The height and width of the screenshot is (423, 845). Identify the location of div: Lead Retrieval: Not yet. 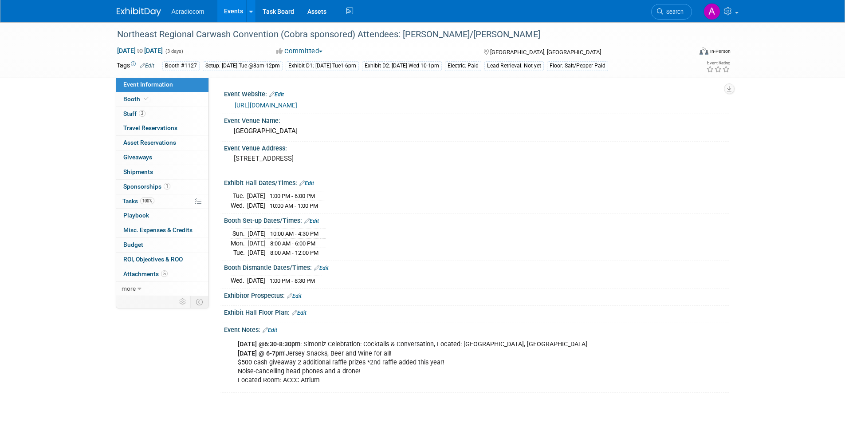
(514, 66).